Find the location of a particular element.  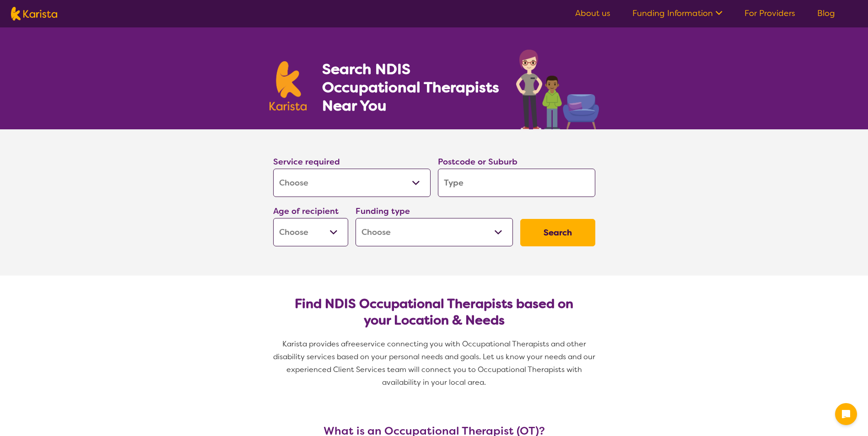

a: Funding Information is located at coordinates (677, 13).